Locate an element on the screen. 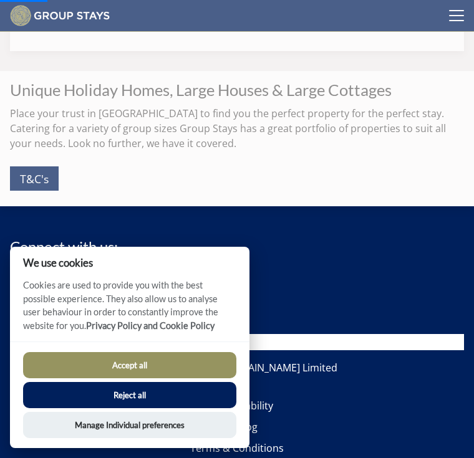 This screenshot has width=474, height=458. h2: We use cookies is located at coordinates (130, 262).